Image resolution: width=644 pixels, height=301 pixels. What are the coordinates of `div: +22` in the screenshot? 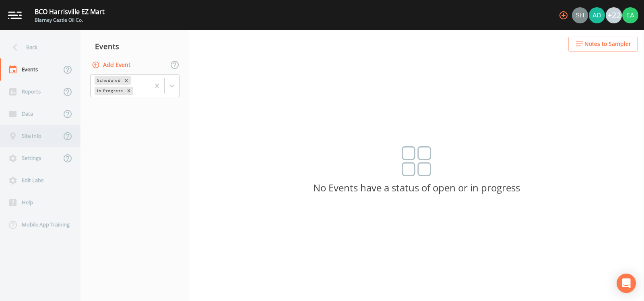 It's located at (614, 15).